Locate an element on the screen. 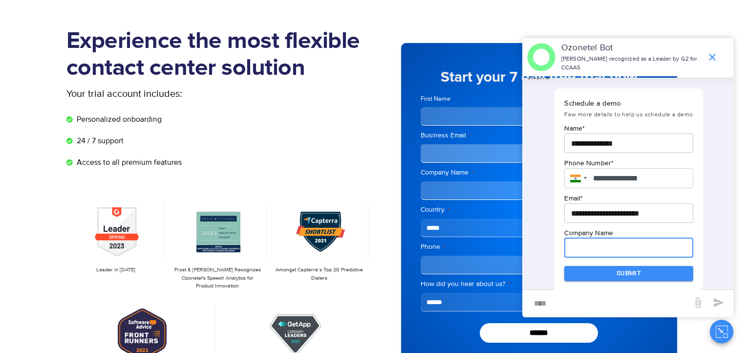 The height and width of the screenshot is (353, 743). p: Phone Number * is located at coordinates (629, 163).